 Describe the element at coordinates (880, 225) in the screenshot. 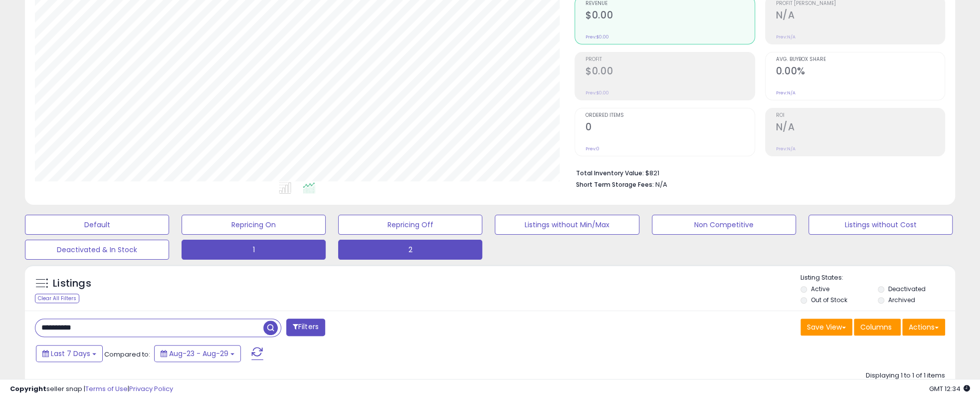

I see `button: Listings without Cost` at that location.